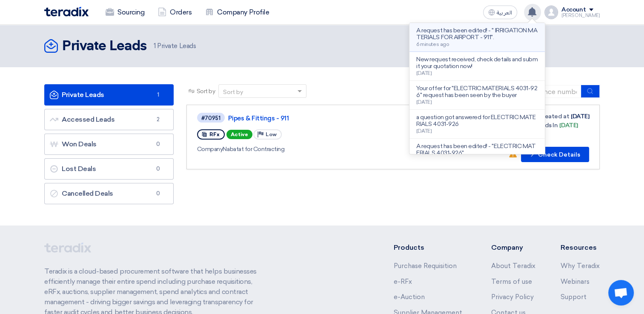  Describe the element at coordinates (109, 194) in the screenshot. I see `a: Cancelled Deals0` at that location.